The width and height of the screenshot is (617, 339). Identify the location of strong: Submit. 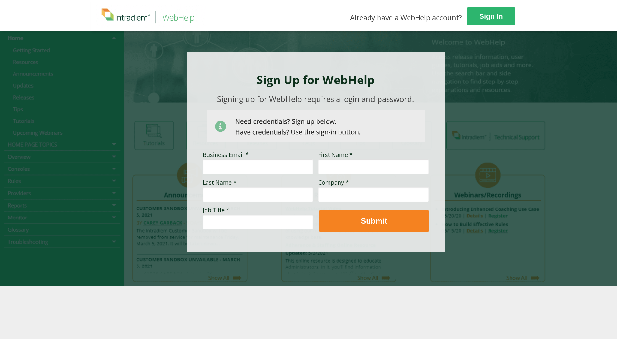
(374, 221).